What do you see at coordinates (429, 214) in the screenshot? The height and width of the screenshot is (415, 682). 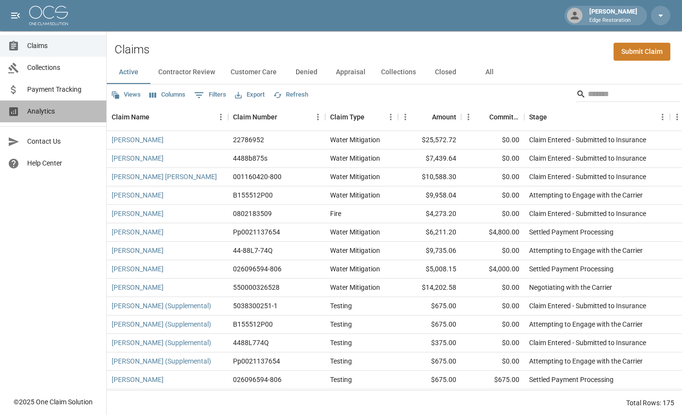 I see `div: $4,273.20` at bounding box center [429, 214].